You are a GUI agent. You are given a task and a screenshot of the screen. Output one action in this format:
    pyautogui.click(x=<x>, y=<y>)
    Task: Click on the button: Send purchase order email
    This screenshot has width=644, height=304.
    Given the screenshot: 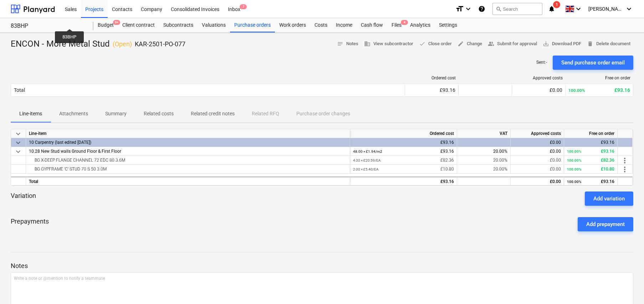 What is the action you would take?
    pyautogui.click(x=593, y=63)
    